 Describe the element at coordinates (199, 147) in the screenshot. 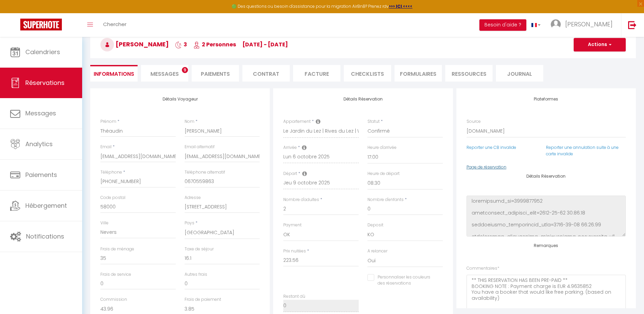

I see `label: Email alternatif` at that location.